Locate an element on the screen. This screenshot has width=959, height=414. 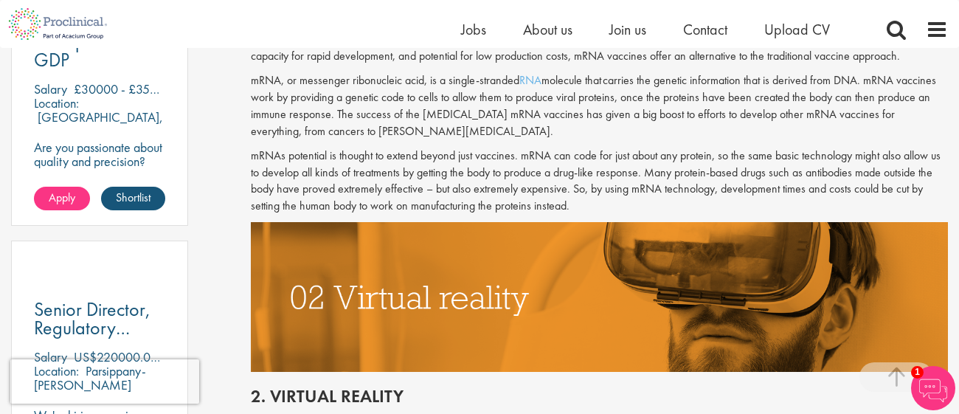
span: Upload CV is located at coordinates (797, 30).